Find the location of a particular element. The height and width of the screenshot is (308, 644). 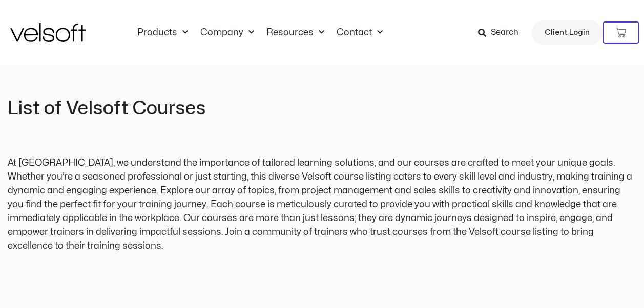

img: Velsoft Training Materials is located at coordinates (48, 32).